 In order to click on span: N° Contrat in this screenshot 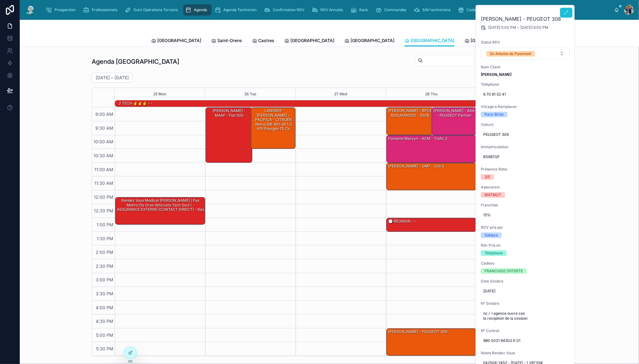, I will do `click(526, 331)`.